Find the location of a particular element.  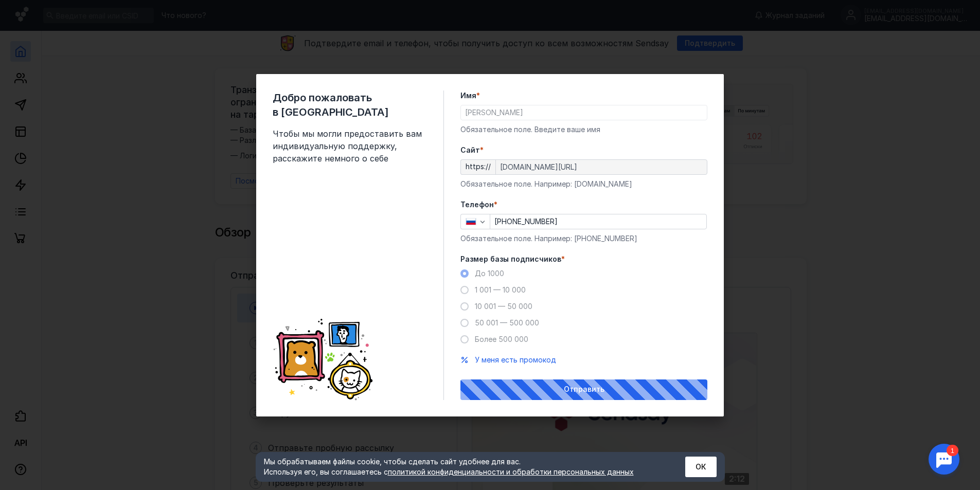

span: Телефон is located at coordinates (477, 204).